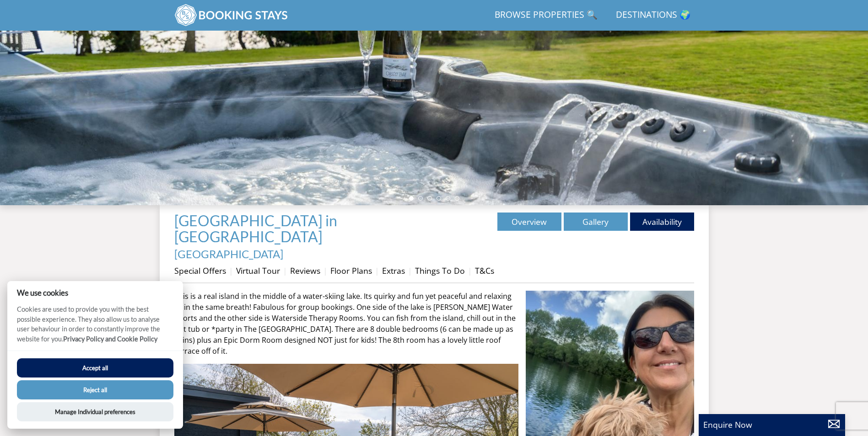  I want to click on a: Virtual Tour, so click(258, 271).